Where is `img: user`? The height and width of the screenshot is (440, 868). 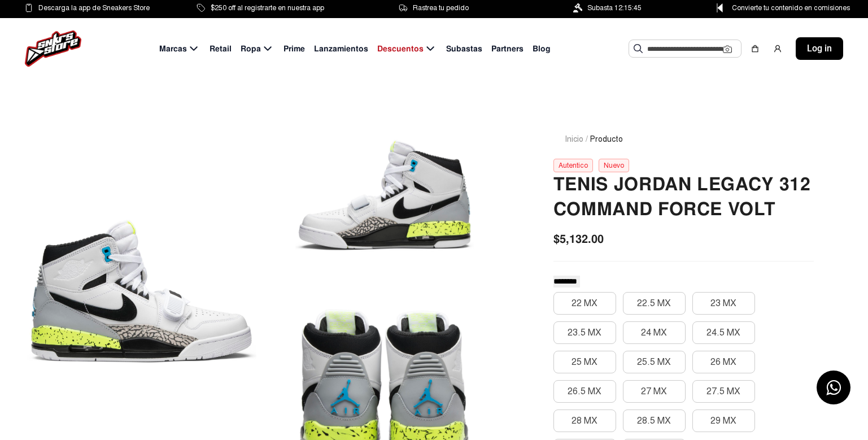 img: user is located at coordinates (777, 48).